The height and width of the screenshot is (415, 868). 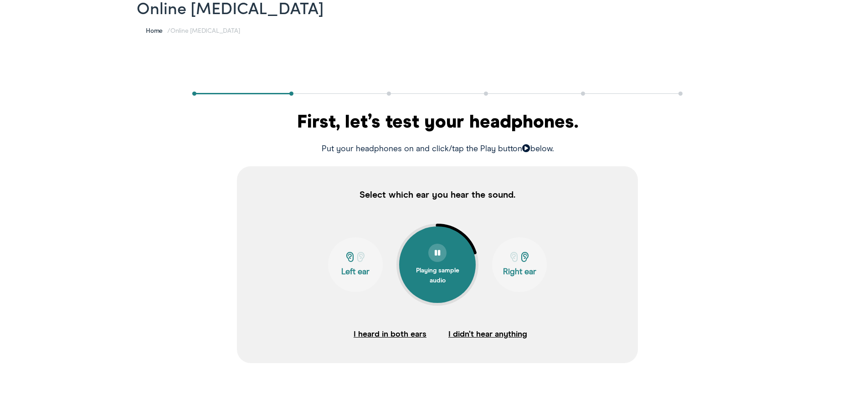 I want to click on button: I heard in both ears, so click(x=390, y=332).